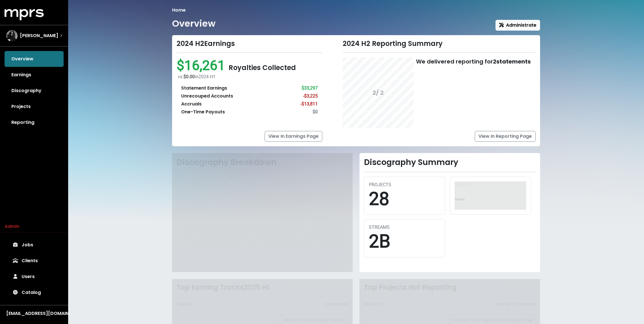 Image resolution: width=644 pixels, height=324 pixels. I want to click on b: 2 statements, so click(512, 62).